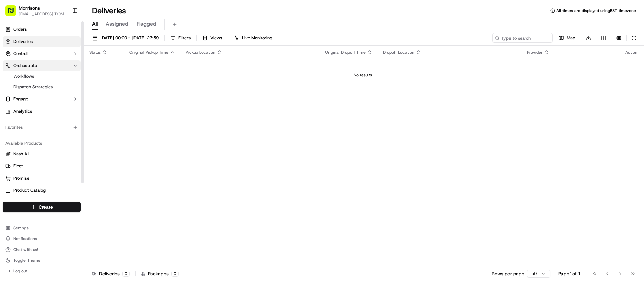 The height and width of the screenshot is (281, 644). What do you see at coordinates (42, 29) in the screenshot?
I see `a: Orders` at bounding box center [42, 29].